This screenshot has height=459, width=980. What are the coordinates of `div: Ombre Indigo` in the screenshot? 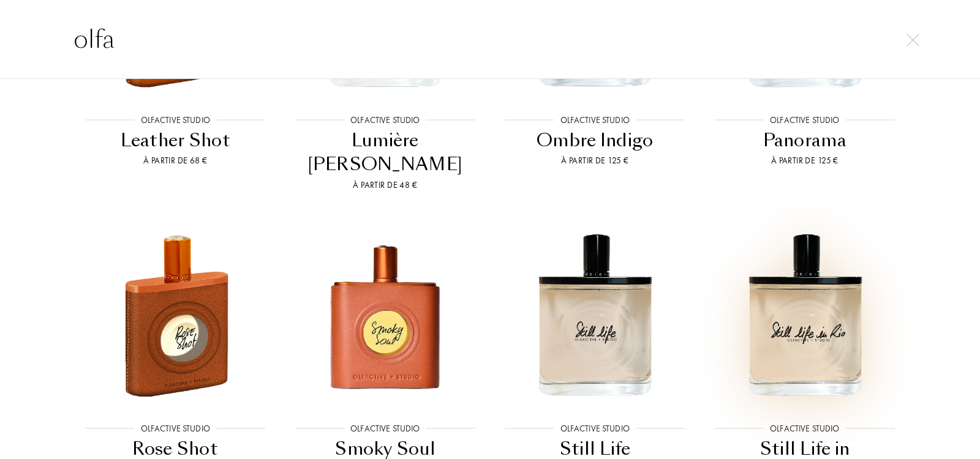 It's located at (595, 140).